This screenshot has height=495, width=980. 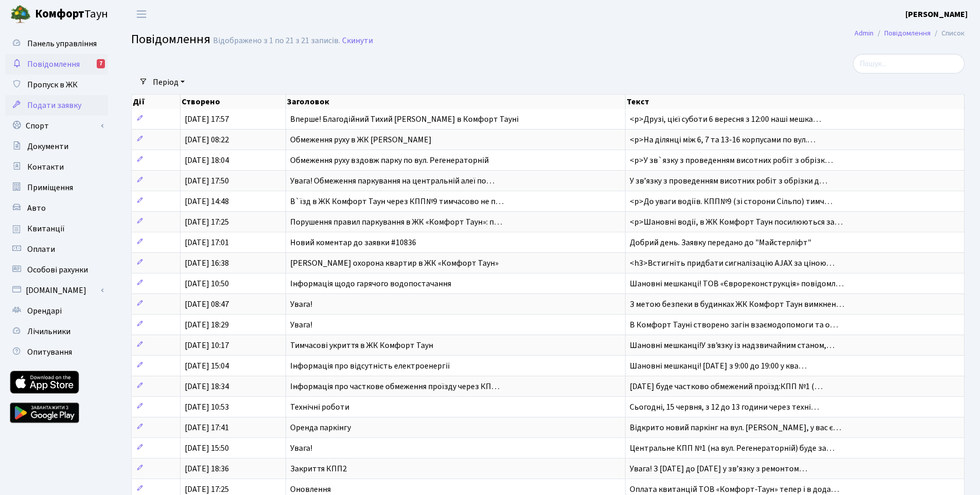 What do you see at coordinates (722, 140) in the screenshot?
I see `span: <p>На ділянці між 6, 7 та 13-16 корпусами по вул.…` at bounding box center [722, 140].